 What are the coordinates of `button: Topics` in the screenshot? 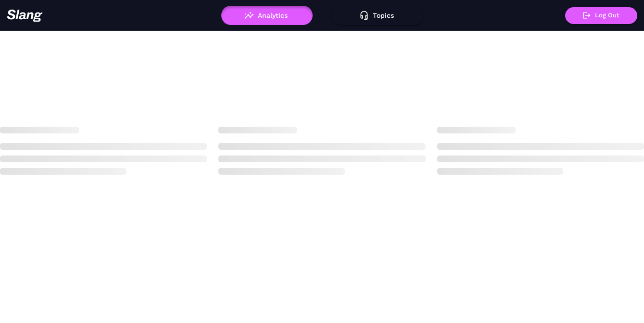 It's located at (378, 16).